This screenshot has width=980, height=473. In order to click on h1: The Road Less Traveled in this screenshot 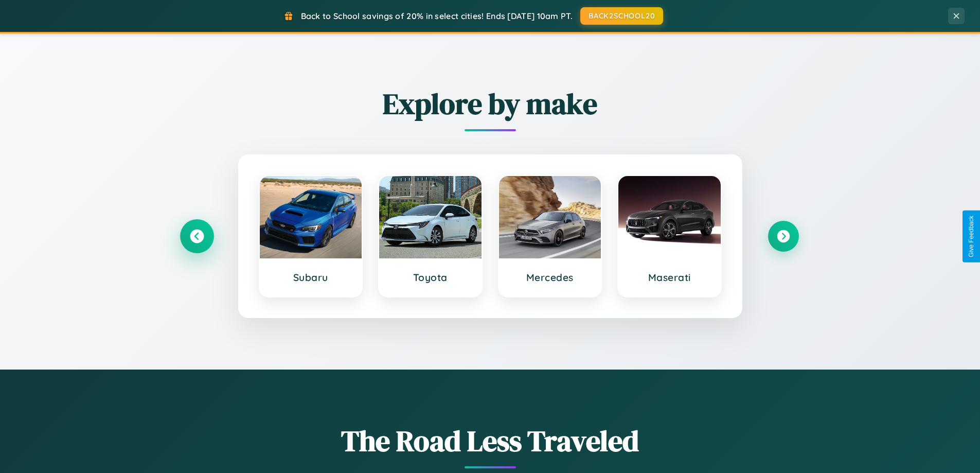, I will do `click(490, 441)`.